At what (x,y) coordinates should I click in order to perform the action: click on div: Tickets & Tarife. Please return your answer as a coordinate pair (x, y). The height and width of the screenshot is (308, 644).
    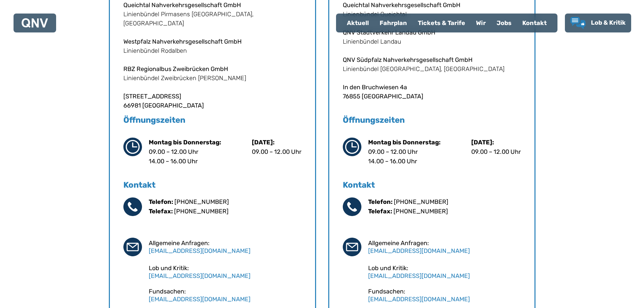
    Looking at the image, I should click on (441, 23).